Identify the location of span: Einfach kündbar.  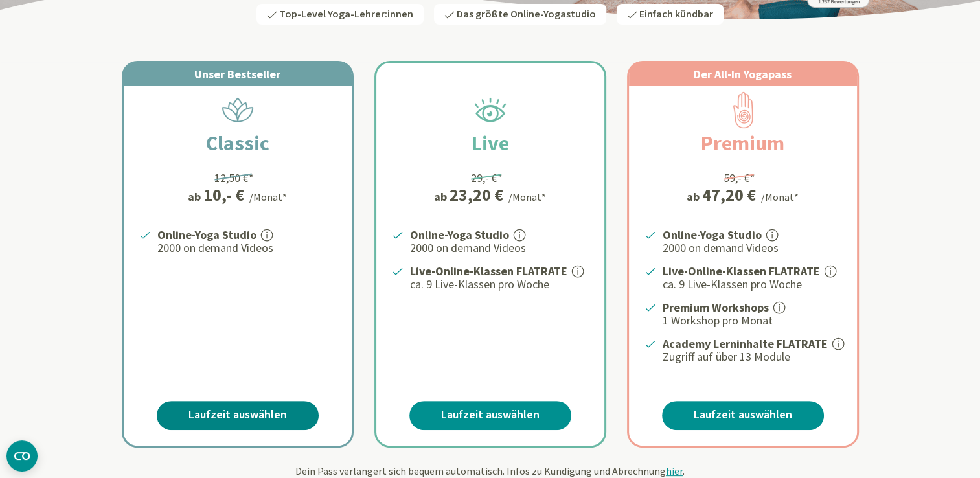
(676, 14).